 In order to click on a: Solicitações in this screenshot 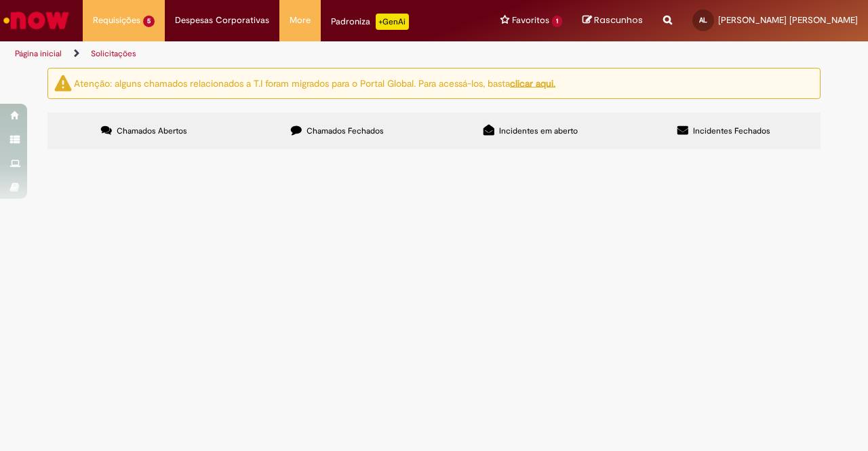, I will do `click(113, 54)`.